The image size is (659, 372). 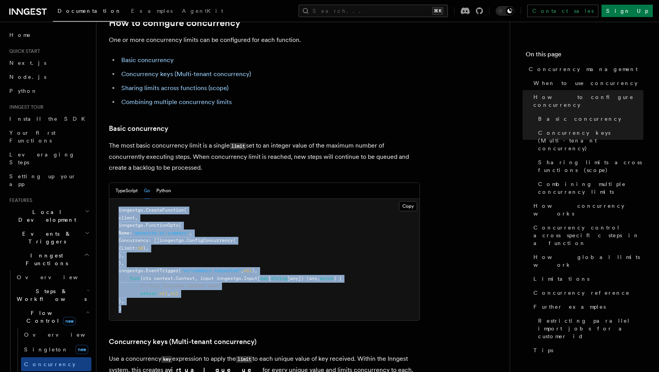 I want to click on kbd: ⌘K, so click(x=438, y=11).